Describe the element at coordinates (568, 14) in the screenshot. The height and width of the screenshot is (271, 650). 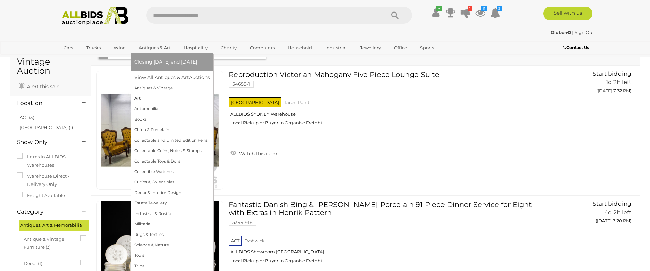
I see `a: Sell with us` at that location.